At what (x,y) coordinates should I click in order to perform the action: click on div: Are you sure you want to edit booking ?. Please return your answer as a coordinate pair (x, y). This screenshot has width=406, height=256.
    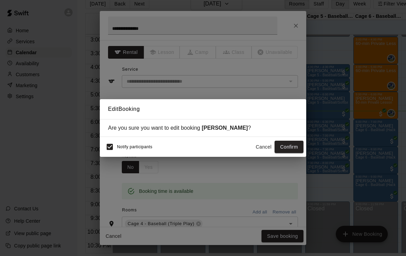
    Looking at the image, I should click on (203, 128).